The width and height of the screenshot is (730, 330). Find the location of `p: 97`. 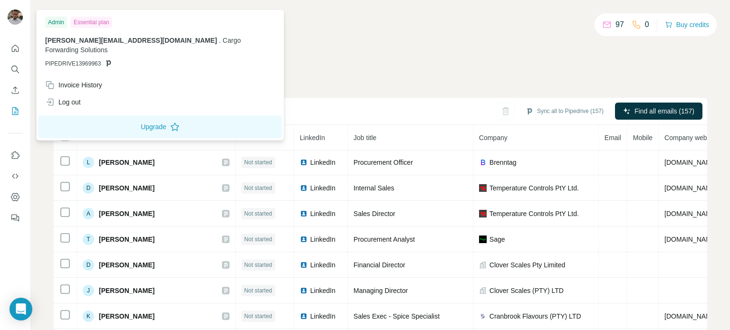

p: 97 is located at coordinates (620, 25).